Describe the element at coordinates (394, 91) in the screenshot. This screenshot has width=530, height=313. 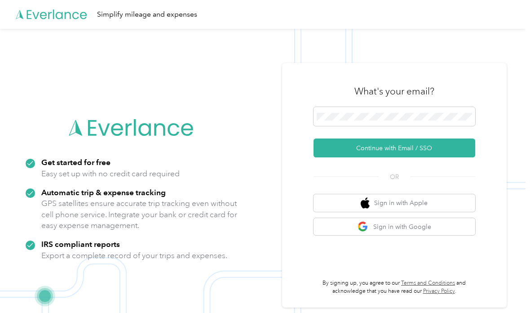
I see `h3: What's your email?` at that location.